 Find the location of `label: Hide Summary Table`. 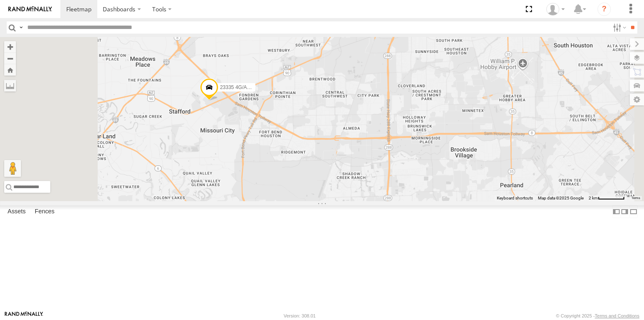

label: Hide Summary Table is located at coordinates (634, 211).